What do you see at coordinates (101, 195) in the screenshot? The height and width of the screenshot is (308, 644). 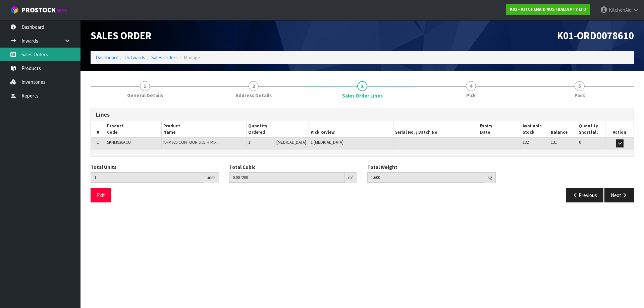 I see `button: Exit` at bounding box center [101, 195].